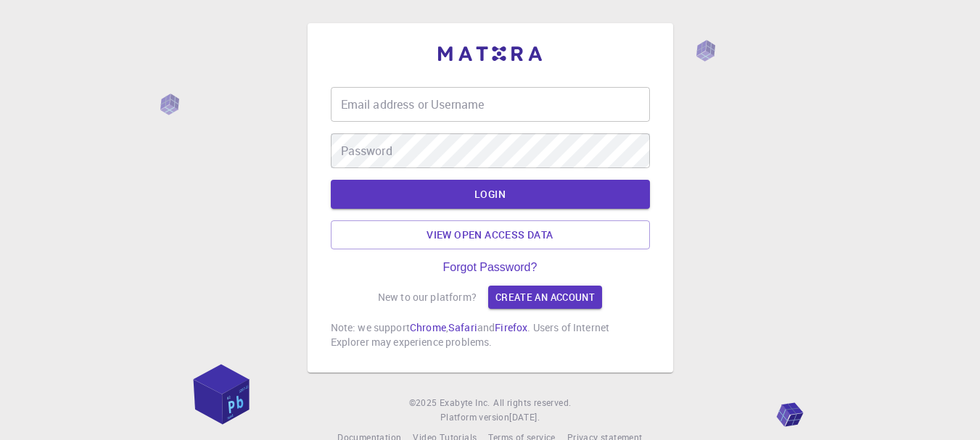  Describe the element at coordinates (465, 403) in the screenshot. I see `a: Exabyte Inc.` at that location.